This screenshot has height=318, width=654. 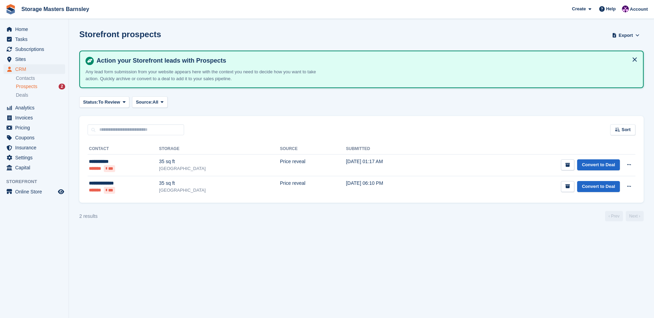 What do you see at coordinates (625, 9) in the screenshot?
I see `img: Louise Masters` at bounding box center [625, 9].